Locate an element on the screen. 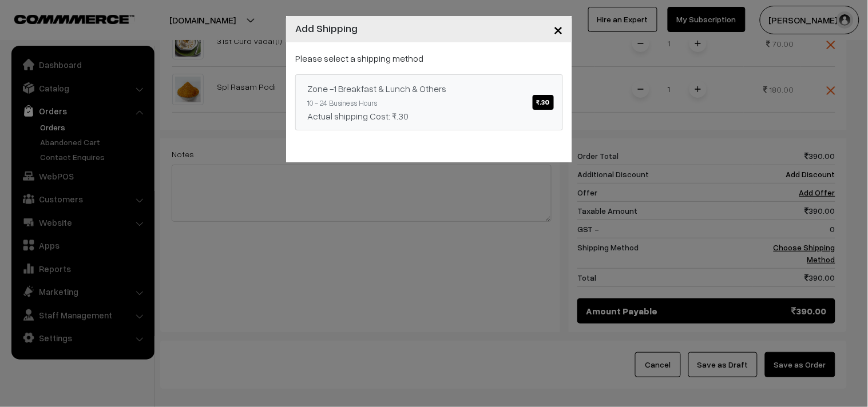 This screenshot has height=407, width=868. p: Please select a shipping method is located at coordinates (429, 59).